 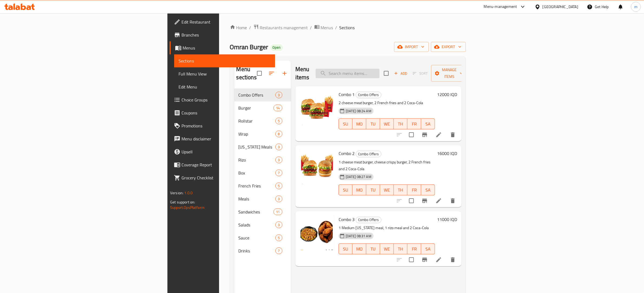 I want to click on span: Version:, so click(x=177, y=193).